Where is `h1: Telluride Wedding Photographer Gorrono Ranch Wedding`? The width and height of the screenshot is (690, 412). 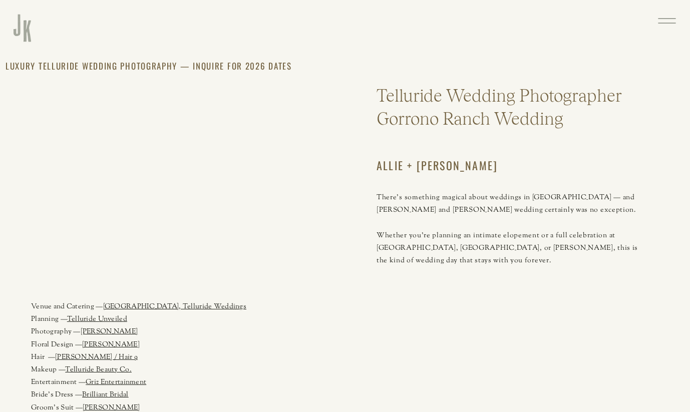 h1: Telluride Wedding Photographer Gorrono Ranch Wedding is located at coordinates (529, 112).